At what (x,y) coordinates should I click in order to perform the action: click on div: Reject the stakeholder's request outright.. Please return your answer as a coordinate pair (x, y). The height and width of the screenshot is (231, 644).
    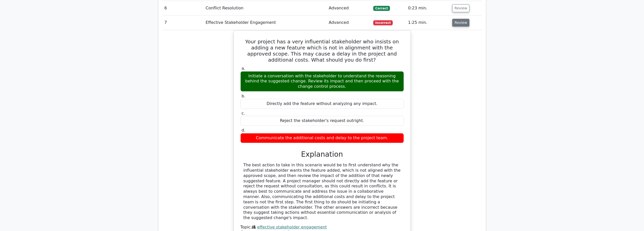
    Looking at the image, I should click on (322, 120).